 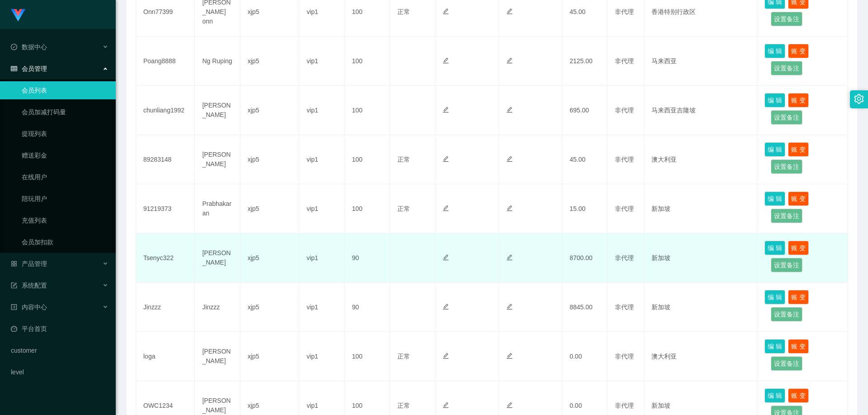 What do you see at coordinates (701, 110) in the screenshot?
I see `td: 马来西亚吉隆坡` at bounding box center [701, 110].